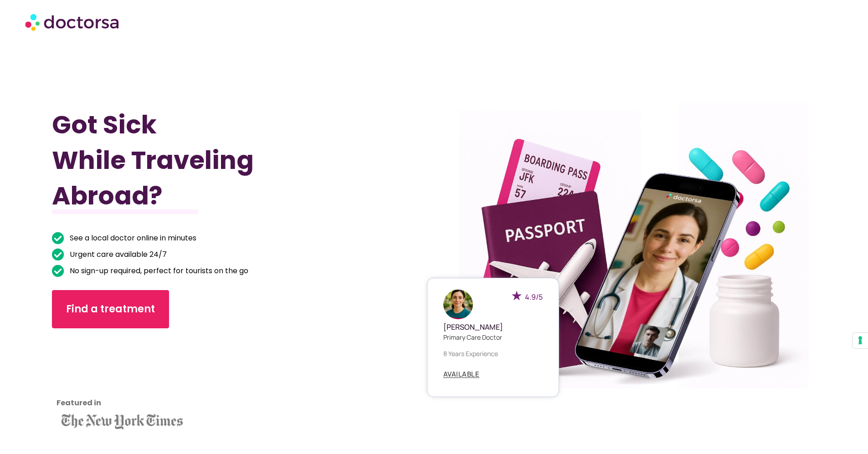  What do you see at coordinates (860, 340) in the screenshot?
I see `button: Your consent preferences for tracking technologies` at bounding box center [860, 340].